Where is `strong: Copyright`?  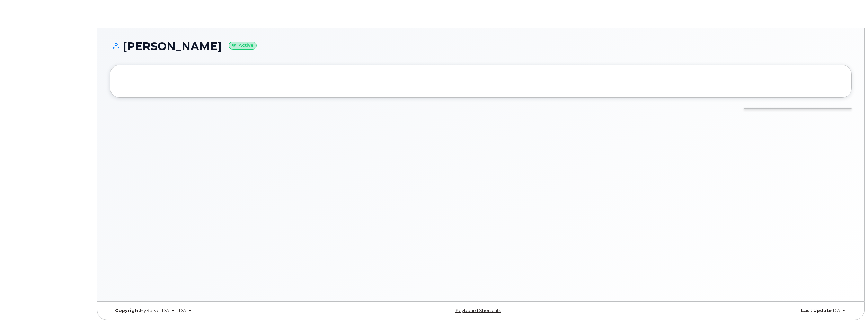
strong: Copyright is located at coordinates (128, 310).